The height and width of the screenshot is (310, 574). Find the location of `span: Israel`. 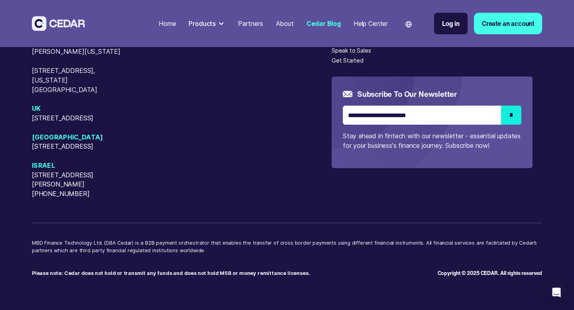

span: Israel is located at coordinates (82, 166).